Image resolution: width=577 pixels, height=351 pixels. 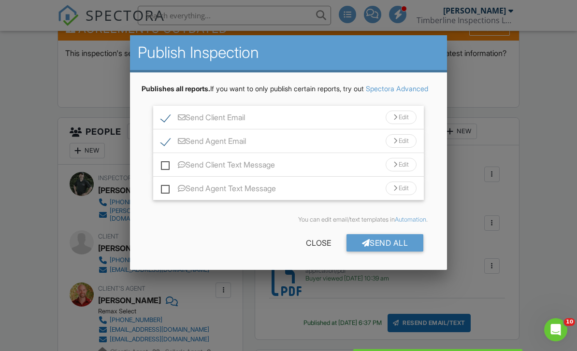 I want to click on strong: Publishes all reports., so click(x=176, y=88).